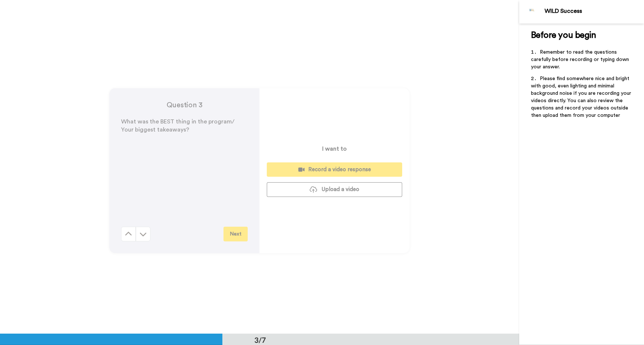 The image size is (644, 345). Describe the element at coordinates (260, 340) in the screenshot. I see `div: 3/7` at that location.